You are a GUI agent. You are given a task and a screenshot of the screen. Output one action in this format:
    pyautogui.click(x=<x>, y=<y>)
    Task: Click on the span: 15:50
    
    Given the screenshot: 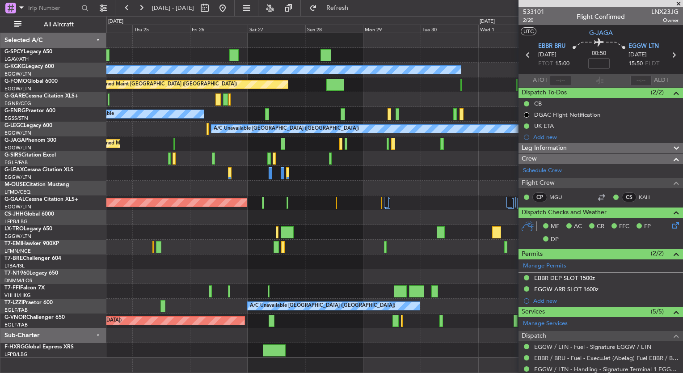 What is the action you would take?
    pyautogui.click(x=636, y=64)
    